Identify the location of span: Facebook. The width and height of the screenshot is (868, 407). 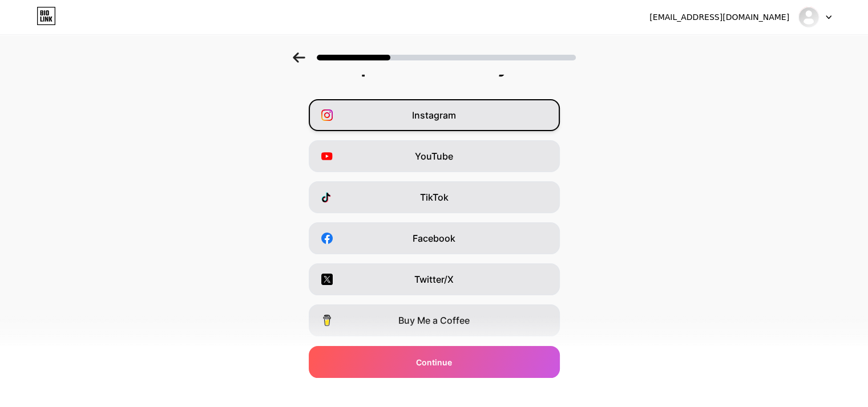
(434, 238).